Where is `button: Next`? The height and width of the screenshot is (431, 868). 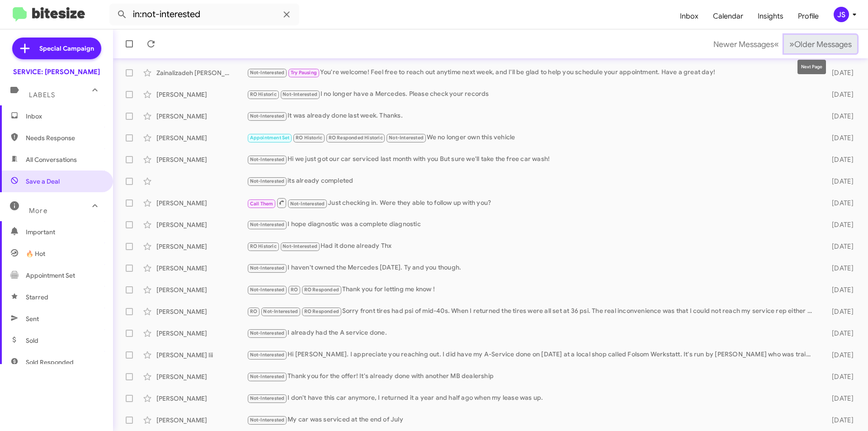 button: Next is located at coordinates (821, 44).